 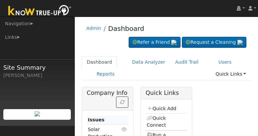 What do you see at coordinates (156, 122) in the screenshot?
I see `a: Quick Connect` at bounding box center [156, 122].